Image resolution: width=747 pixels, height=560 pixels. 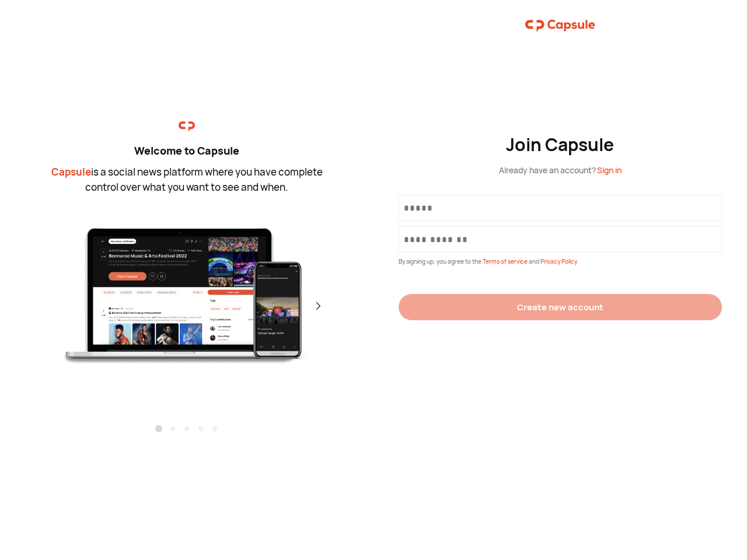 I want to click on span: Capsule, so click(x=71, y=171).